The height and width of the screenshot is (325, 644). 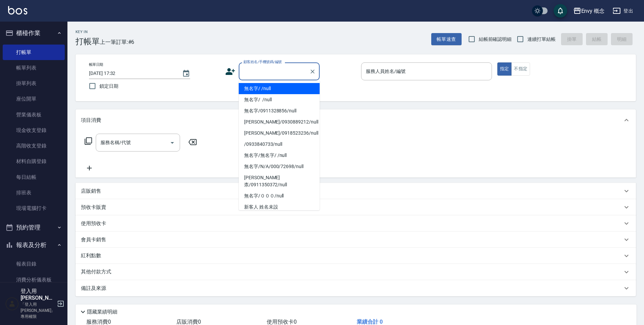 I want to click on img: Person, so click(x=12, y=304).